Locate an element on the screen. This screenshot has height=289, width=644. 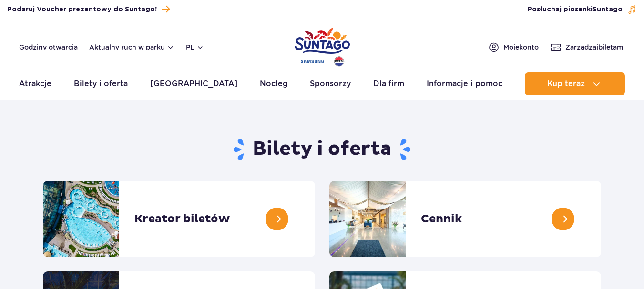
a: Mojekonto is located at coordinates (514, 47).